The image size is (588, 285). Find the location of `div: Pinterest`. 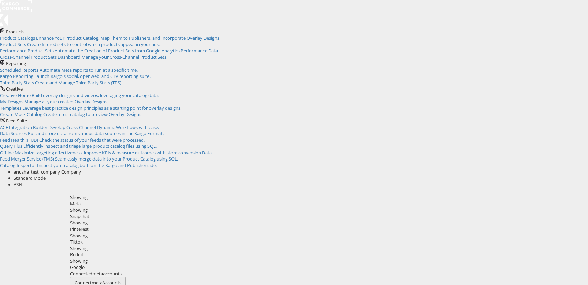

div: Pinterest is located at coordinates (326, 229).